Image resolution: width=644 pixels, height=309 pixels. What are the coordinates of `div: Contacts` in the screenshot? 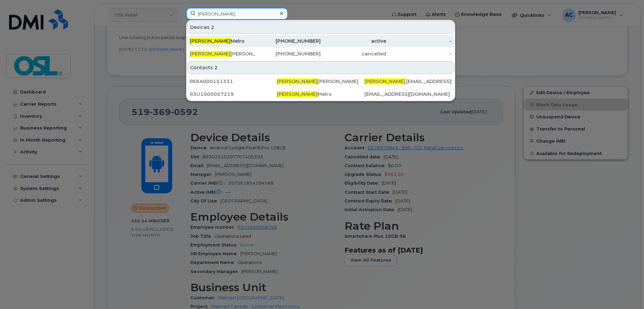 It's located at (320, 68).